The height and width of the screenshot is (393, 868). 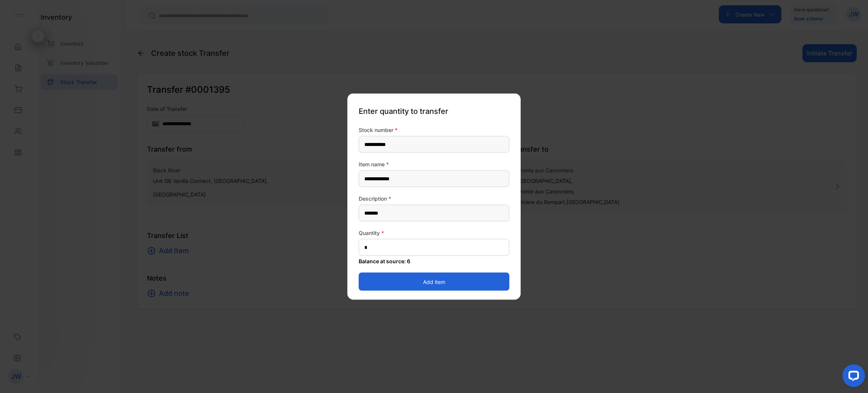 I want to click on button: Add item, so click(x=434, y=282).